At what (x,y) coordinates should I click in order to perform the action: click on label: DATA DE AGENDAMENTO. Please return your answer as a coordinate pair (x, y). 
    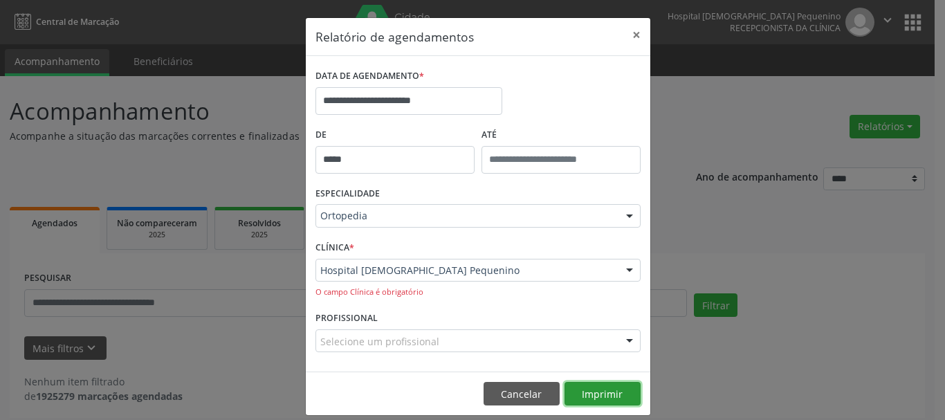
    Looking at the image, I should click on (370, 76).